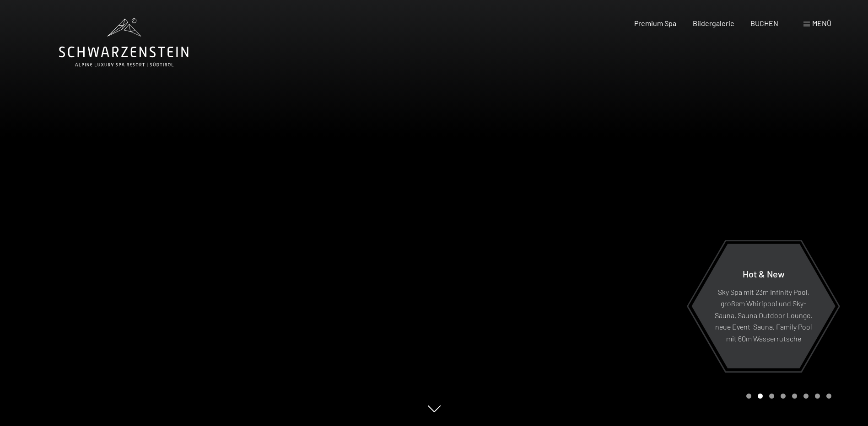 This screenshot has width=868, height=426. What do you see at coordinates (828, 396) in the screenshot?
I see `div: Carousel Page 8` at bounding box center [828, 396].